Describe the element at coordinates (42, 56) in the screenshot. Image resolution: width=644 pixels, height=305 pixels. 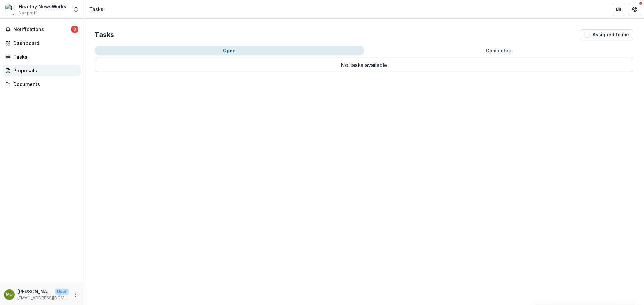
I see `a: Tasks` at that location.